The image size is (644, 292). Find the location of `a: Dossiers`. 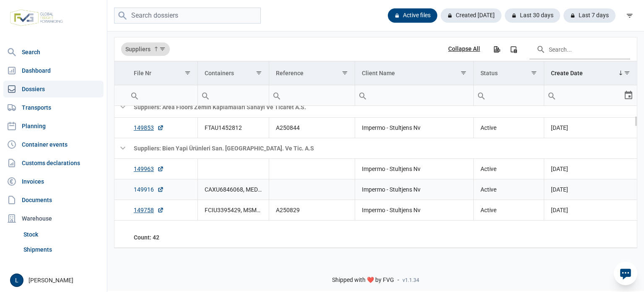

a: Dossiers is located at coordinates (53, 89).